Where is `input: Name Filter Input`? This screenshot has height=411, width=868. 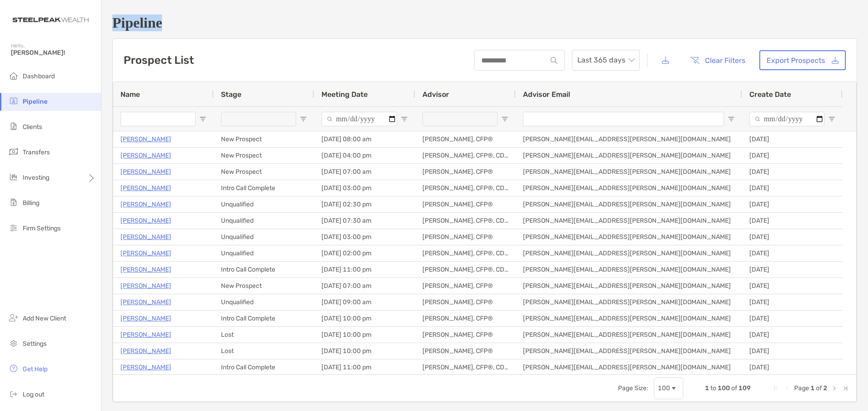 input: Name Filter Input is located at coordinates (158, 119).